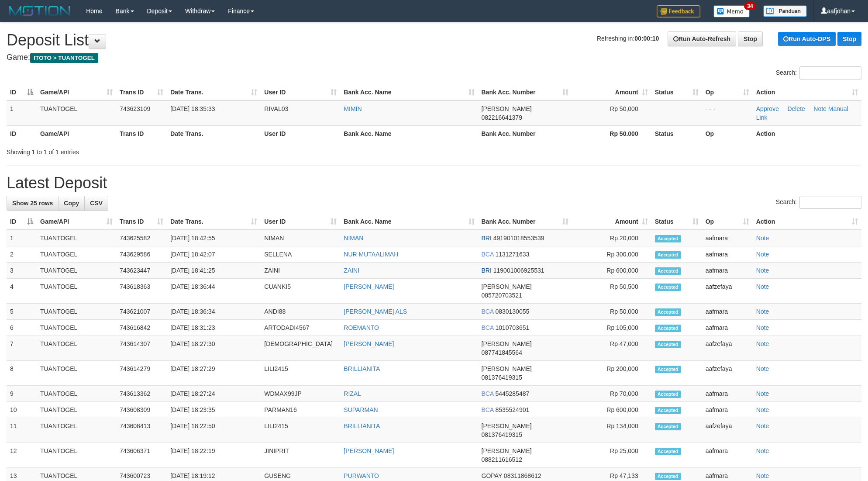 This screenshot has width=868, height=481. What do you see at coordinates (502, 352) in the screenshot?
I see `span: Copy 087741845564 to clipboard` at bounding box center [502, 352].